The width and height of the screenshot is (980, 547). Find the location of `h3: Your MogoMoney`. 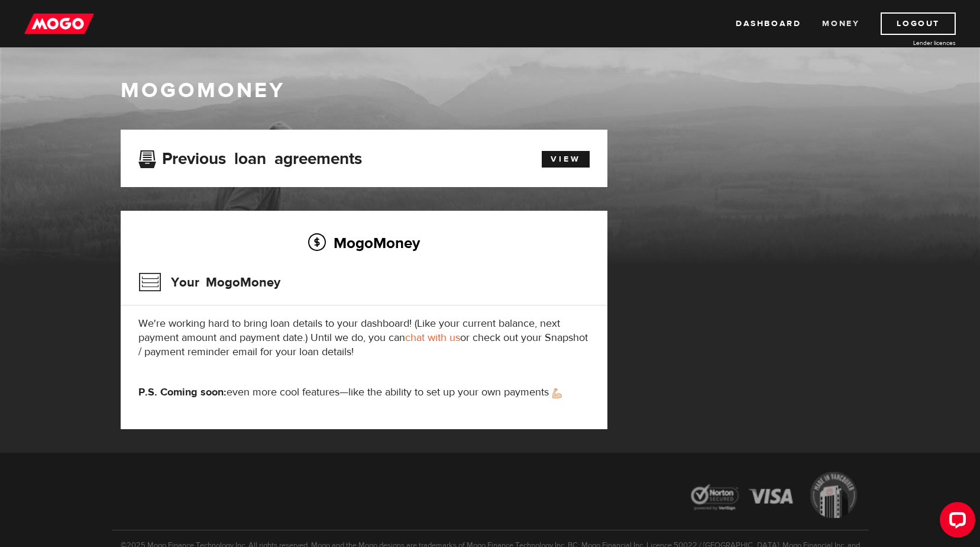

h3: Your MogoMoney is located at coordinates (209, 282).